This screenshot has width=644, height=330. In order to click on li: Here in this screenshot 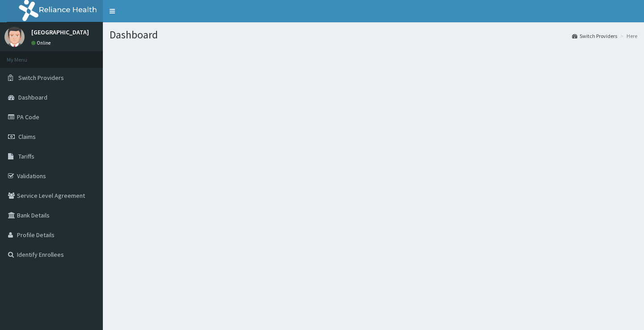, I will do `click(627, 36)`.